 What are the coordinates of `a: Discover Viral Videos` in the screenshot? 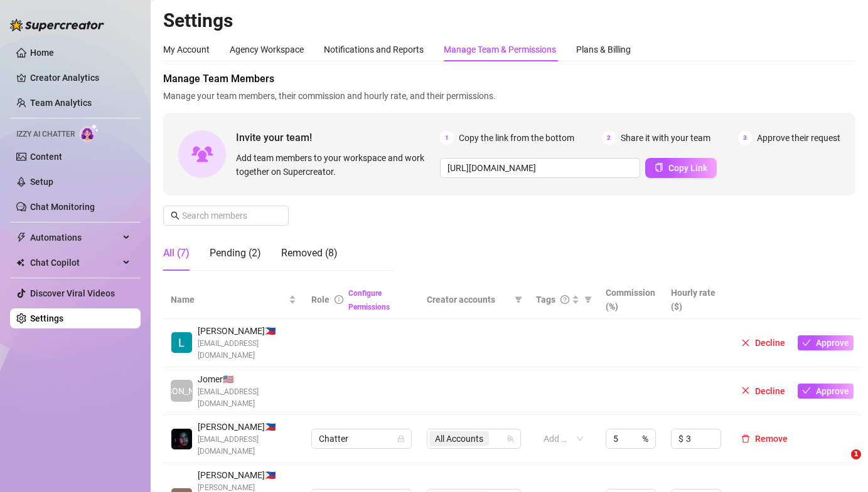 It's located at (72, 294).